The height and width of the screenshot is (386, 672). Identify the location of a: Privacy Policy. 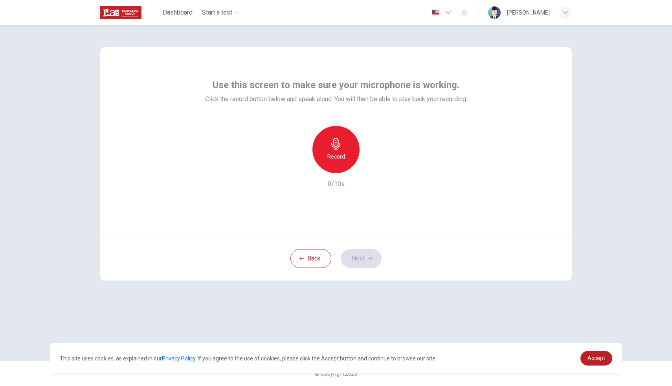
(179, 358).